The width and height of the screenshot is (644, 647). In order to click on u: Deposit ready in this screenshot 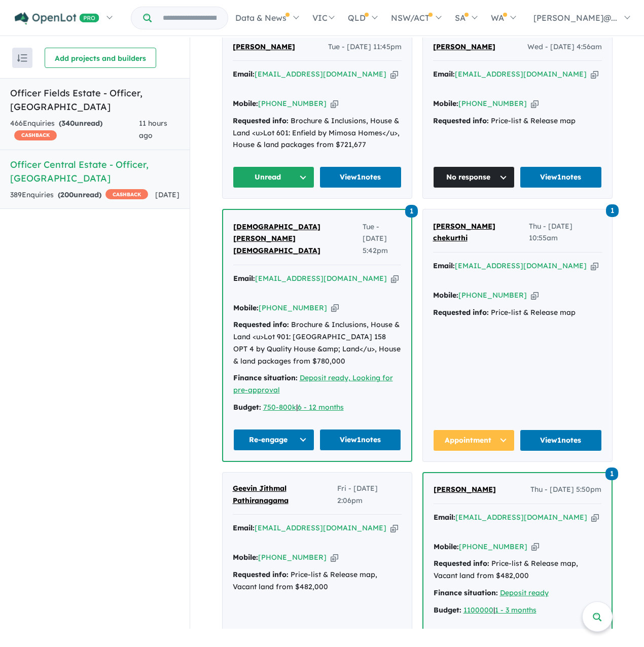, I will do `click(524, 593)`.